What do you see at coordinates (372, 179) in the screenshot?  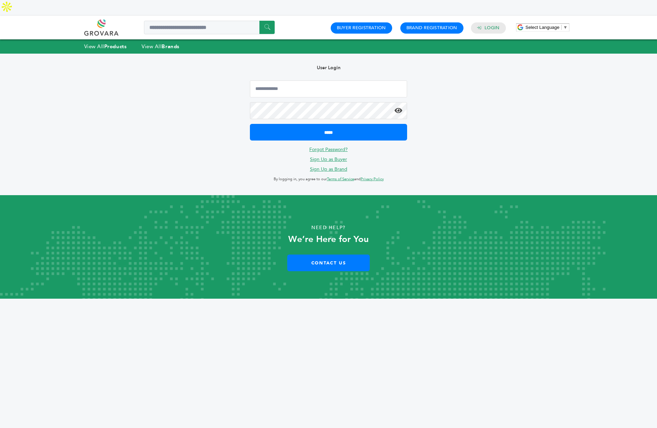 I see `a: Privacy Policy` at bounding box center [372, 179].